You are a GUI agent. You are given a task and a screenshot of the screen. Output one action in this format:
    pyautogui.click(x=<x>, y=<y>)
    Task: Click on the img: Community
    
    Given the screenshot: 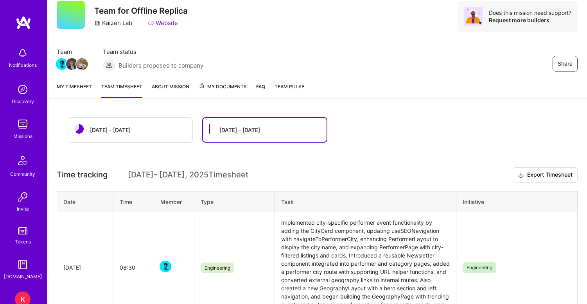 What is the action you would take?
    pyautogui.click(x=23, y=161)
    